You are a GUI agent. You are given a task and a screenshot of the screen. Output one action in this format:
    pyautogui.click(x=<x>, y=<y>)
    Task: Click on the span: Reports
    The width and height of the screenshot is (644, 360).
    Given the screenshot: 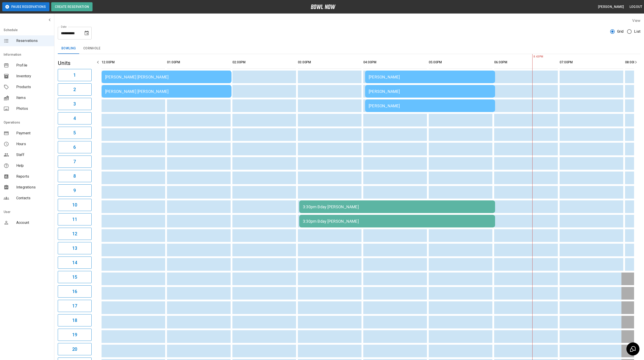 What is the action you would take?
    pyautogui.click(x=34, y=177)
    